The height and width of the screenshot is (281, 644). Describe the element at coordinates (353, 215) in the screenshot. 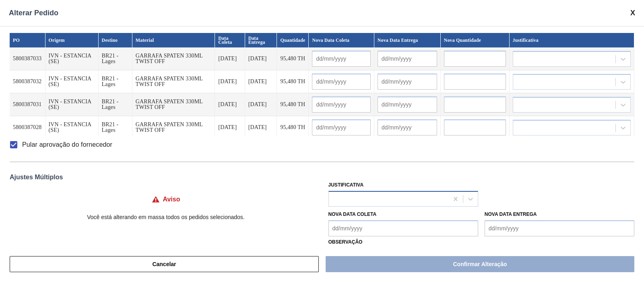

I see `label: Nova Data Coleta` at that location.